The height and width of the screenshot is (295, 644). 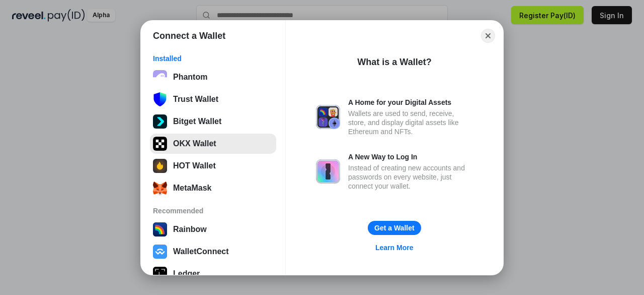 What do you see at coordinates (213, 273) in the screenshot?
I see `button: Ledger` at bounding box center [213, 273].